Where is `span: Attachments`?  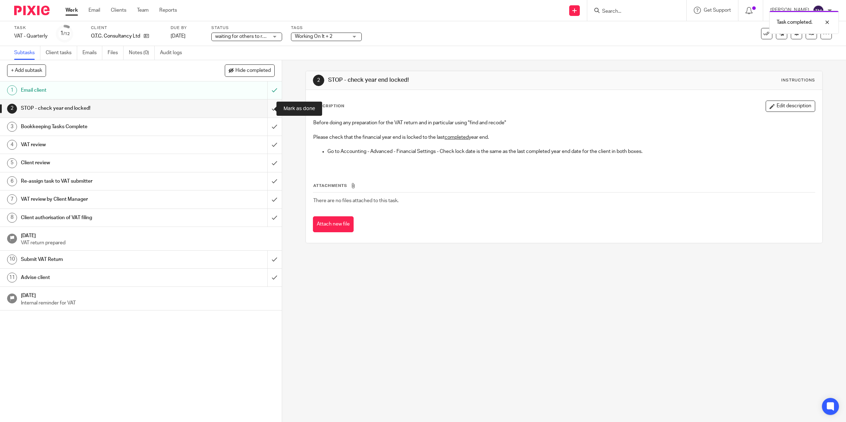
span: Attachments is located at coordinates (330, 186).